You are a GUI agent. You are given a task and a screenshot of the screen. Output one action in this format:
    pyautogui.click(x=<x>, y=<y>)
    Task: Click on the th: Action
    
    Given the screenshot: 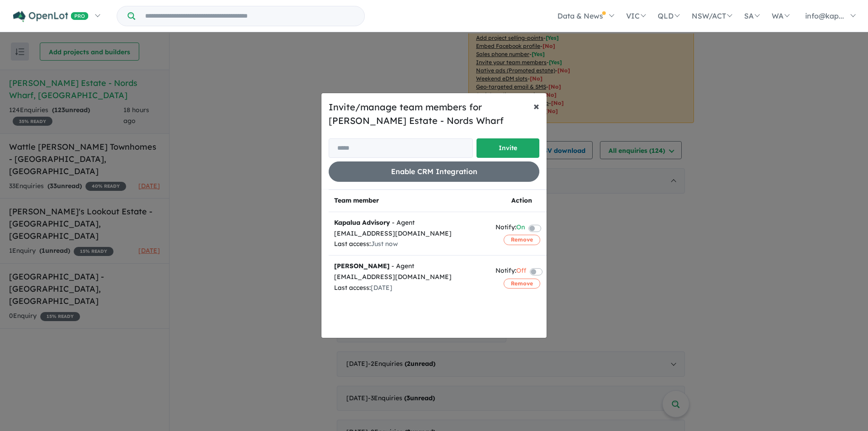 What is the action you would take?
    pyautogui.click(x=522, y=200)
    